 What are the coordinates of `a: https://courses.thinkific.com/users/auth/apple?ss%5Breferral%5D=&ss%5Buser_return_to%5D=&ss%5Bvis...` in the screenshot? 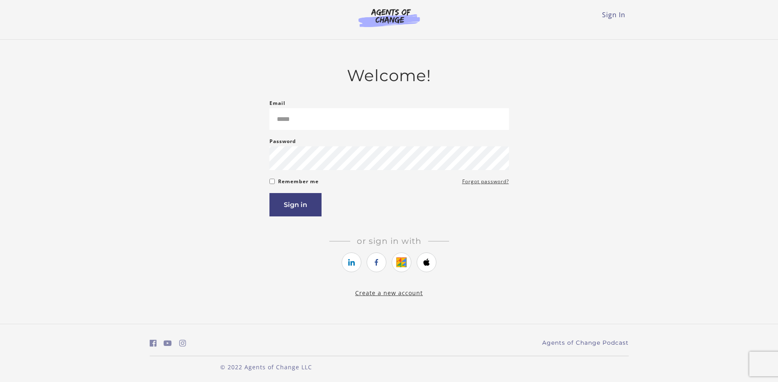 It's located at (427, 263).